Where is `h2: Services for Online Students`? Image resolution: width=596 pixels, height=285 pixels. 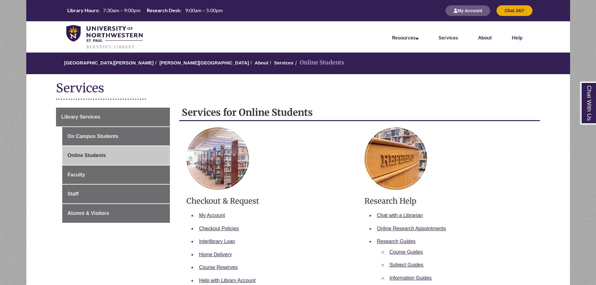
h2: Services for Online Students is located at coordinates (359, 113).